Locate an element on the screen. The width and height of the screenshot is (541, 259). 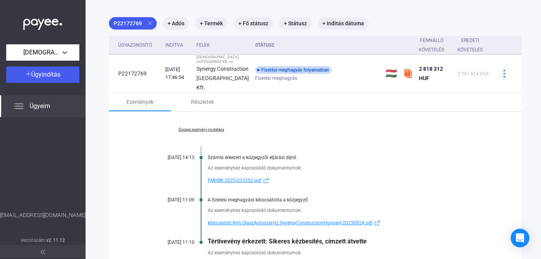
strong: v2.11.12 is located at coordinates (56, 240).